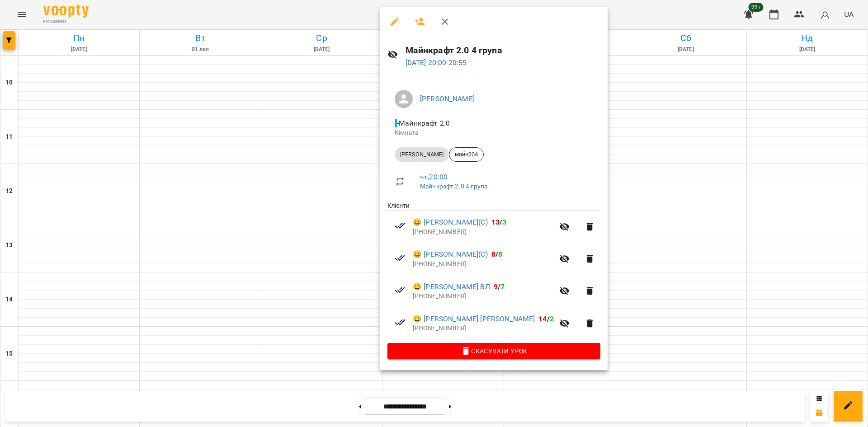  Describe the element at coordinates (434, 176) in the screenshot. I see `a: чт , 20:00` at that location.